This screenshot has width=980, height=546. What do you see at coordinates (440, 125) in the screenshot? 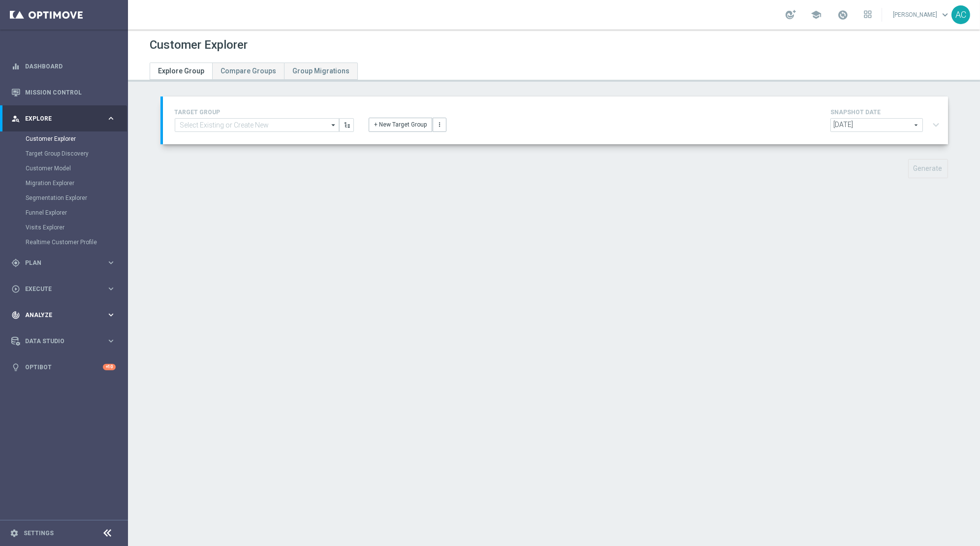
I see `i: more_vert` at bounding box center [440, 125].